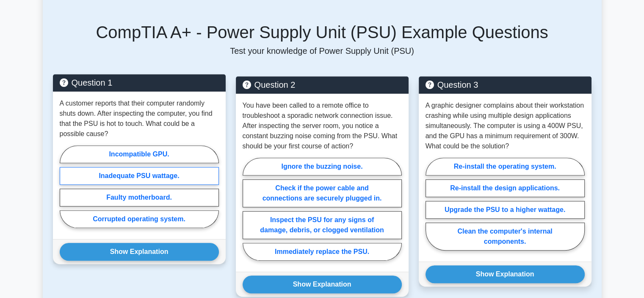 The width and height of the screenshot is (644, 298). Describe the element at coordinates (322, 193) in the screenshot. I see `label: Check if the power cable and connections are securely plugged in.` at that location.